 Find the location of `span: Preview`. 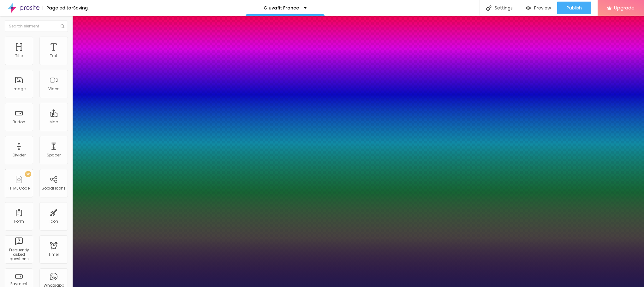

span: Preview is located at coordinates (543, 8).